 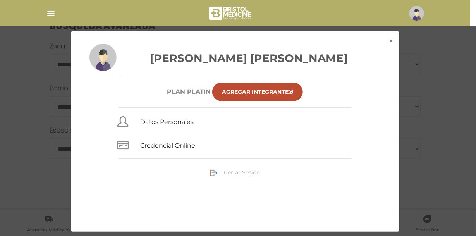 What do you see at coordinates (257, 92) in the screenshot?
I see `a: Agregar Integrante` at bounding box center [257, 92].